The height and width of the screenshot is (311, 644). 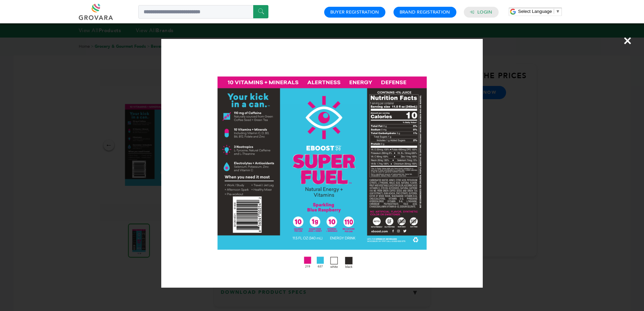 What do you see at coordinates (539, 11) in the screenshot?
I see `a: Select Language​` at bounding box center [539, 11].